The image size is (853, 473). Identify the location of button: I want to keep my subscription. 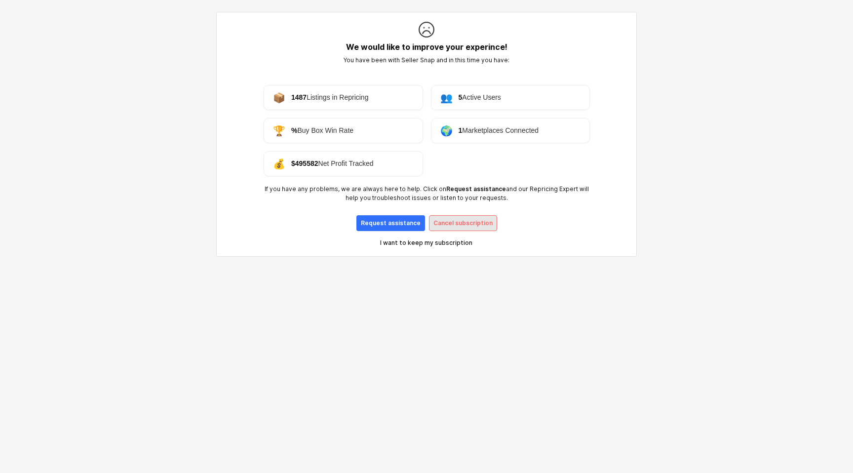
(426, 243).